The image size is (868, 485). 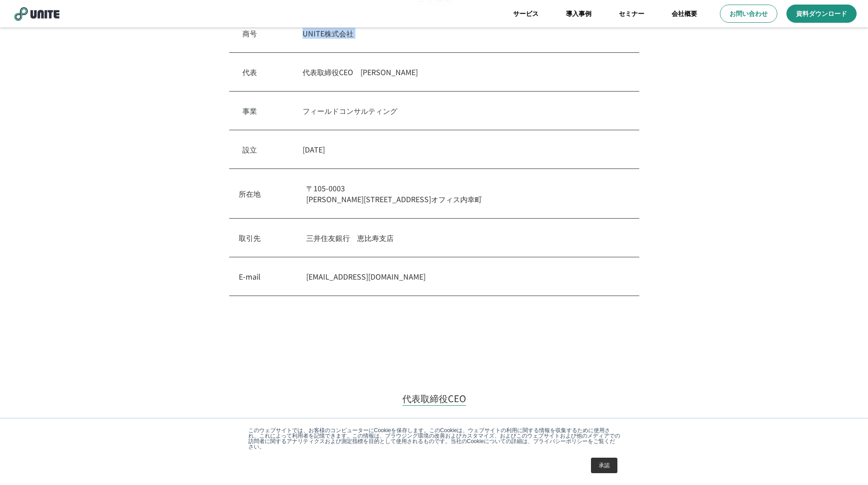 What do you see at coordinates (464, 110) in the screenshot?
I see `p: フィールドコンサルティング` at bounding box center [464, 110].